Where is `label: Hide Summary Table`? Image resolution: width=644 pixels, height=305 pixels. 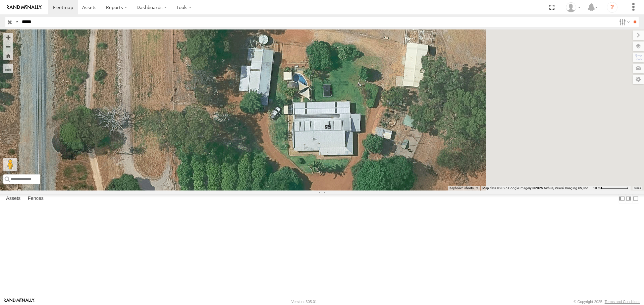 label: Hide Summary Table is located at coordinates (636, 199).